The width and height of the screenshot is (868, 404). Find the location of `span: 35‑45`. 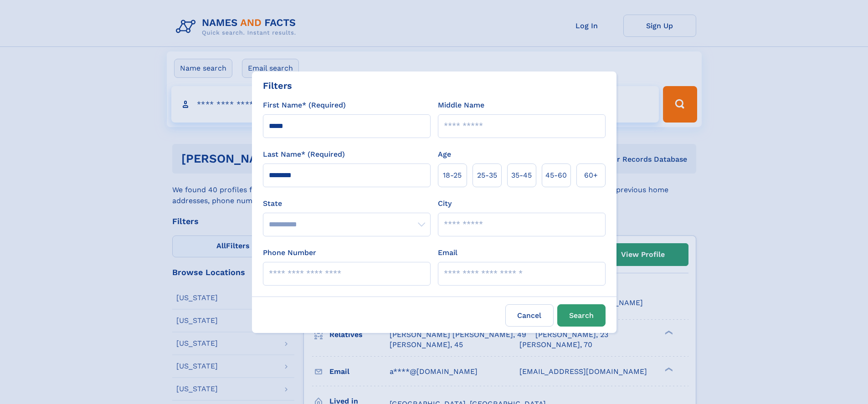

span: 35‑45 is located at coordinates (521, 175).